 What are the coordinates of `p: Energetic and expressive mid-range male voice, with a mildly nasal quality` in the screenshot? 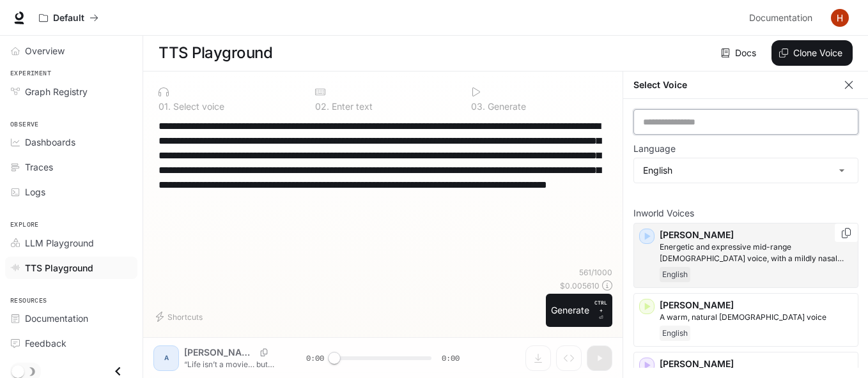 It's located at (756, 253).